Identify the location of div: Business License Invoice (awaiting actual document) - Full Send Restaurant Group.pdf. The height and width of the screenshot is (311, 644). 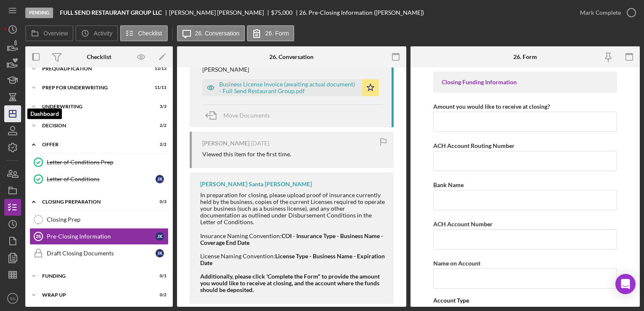
(288, 88).